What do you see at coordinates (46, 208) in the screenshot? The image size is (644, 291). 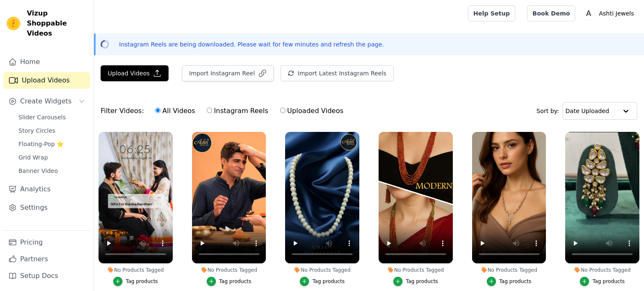 I see `a: Settings` at bounding box center [46, 208].